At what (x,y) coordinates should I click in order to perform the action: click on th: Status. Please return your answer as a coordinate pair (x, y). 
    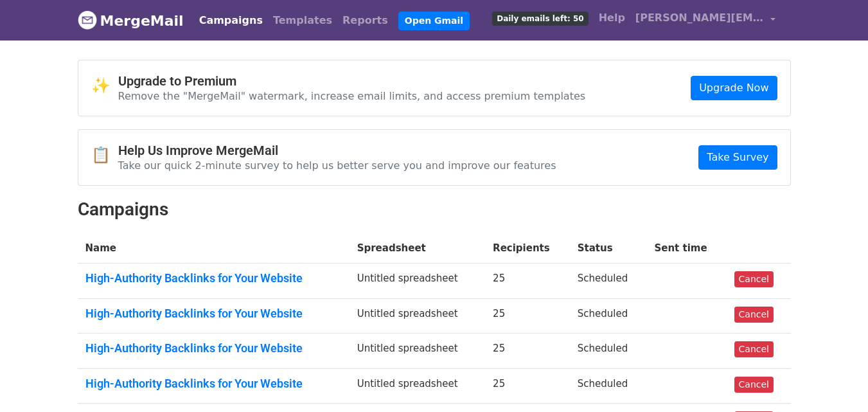
    Looking at the image, I should click on (608, 248).